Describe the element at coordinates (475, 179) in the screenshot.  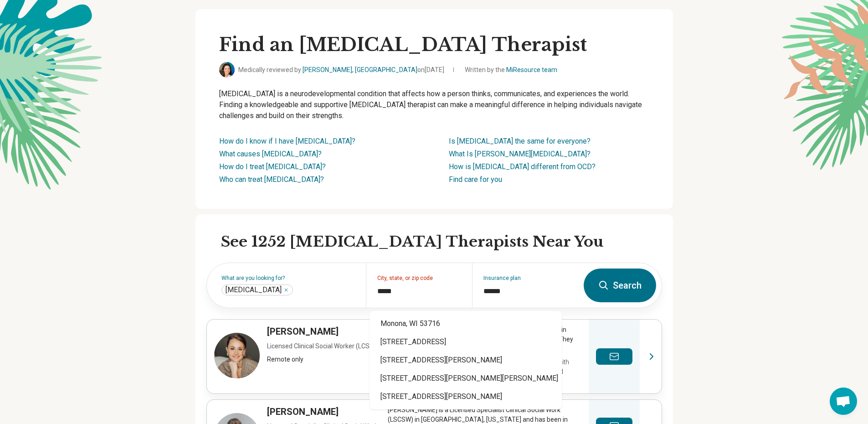
I see `a: Find care for you` at that location.